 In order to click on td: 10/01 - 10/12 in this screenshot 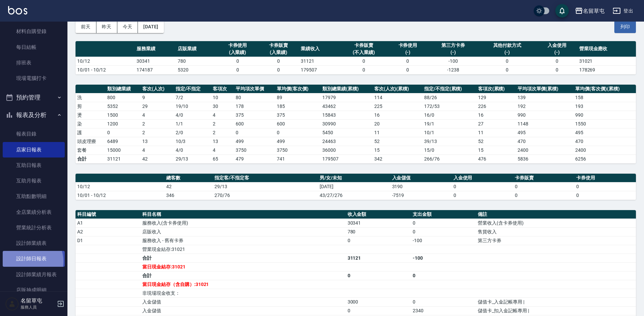, I will do `click(120, 195)`.